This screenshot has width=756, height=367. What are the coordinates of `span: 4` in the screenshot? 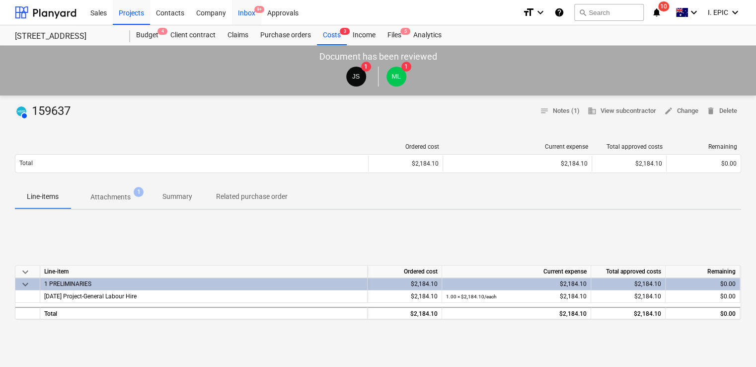 It's located at (162, 31).